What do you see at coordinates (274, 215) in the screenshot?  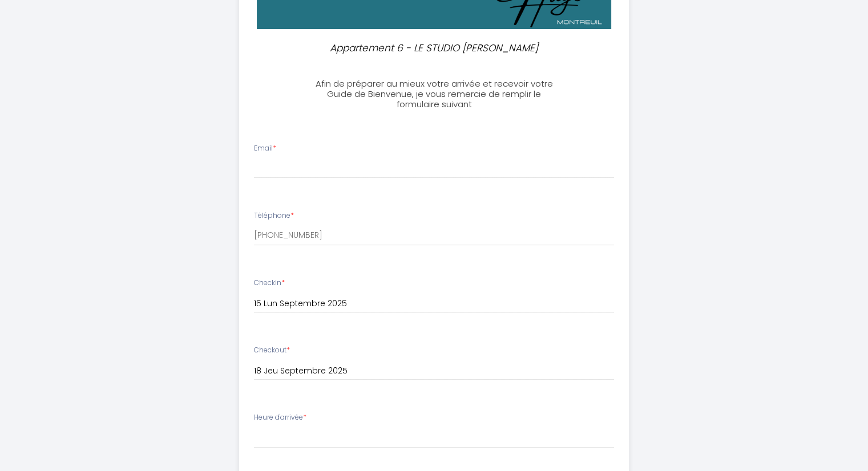 I see `label: Téléphone` at bounding box center [274, 215].